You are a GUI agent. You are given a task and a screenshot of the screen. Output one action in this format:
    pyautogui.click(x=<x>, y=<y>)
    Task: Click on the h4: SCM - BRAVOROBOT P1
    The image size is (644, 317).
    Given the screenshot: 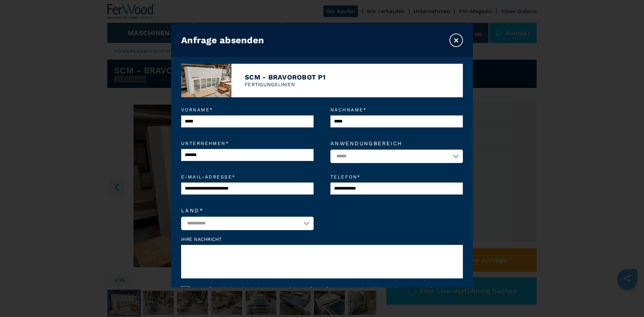 What is the action you would take?
    pyautogui.click(x=285, y=77)
    